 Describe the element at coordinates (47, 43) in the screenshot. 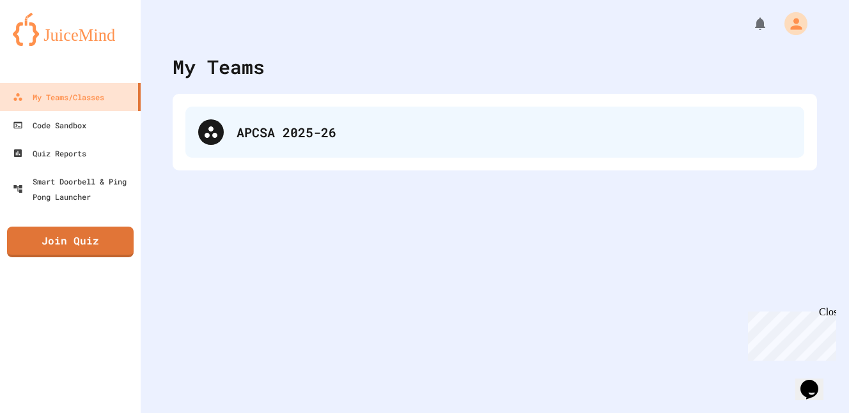

I see `div: Chat with us now!Close` at that location.